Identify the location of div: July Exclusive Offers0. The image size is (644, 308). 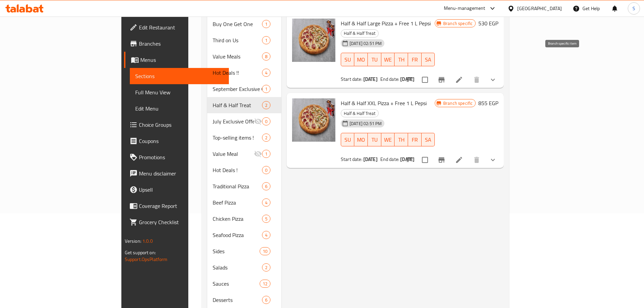
(244, 121).